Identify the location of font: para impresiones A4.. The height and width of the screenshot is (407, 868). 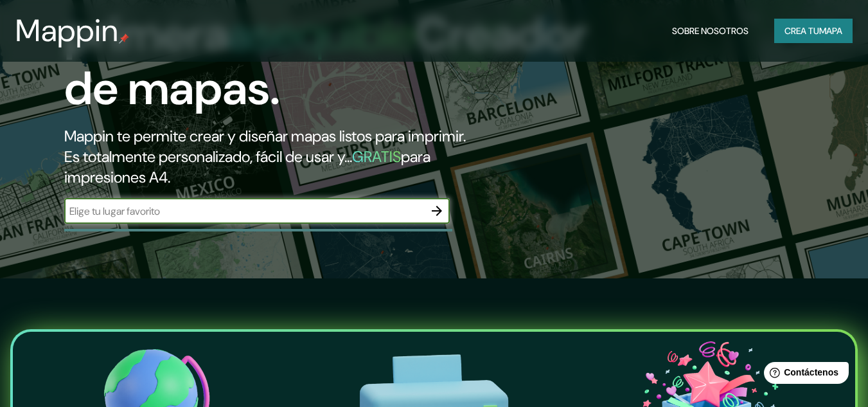
(247, 167).